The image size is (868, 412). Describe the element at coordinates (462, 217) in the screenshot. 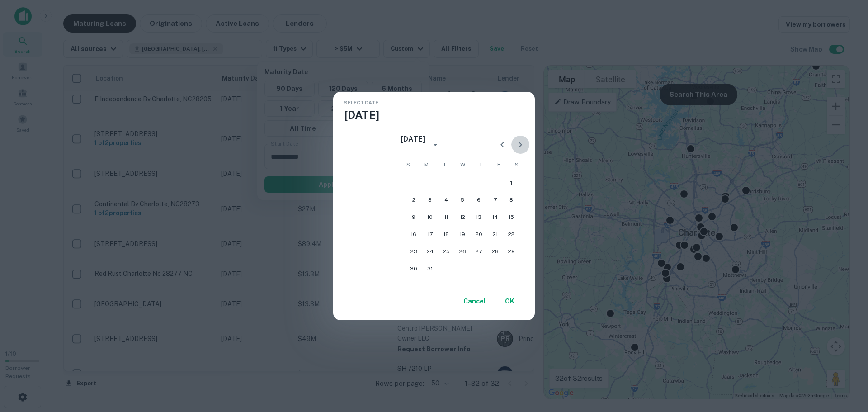

I see `button: 12` at that location.